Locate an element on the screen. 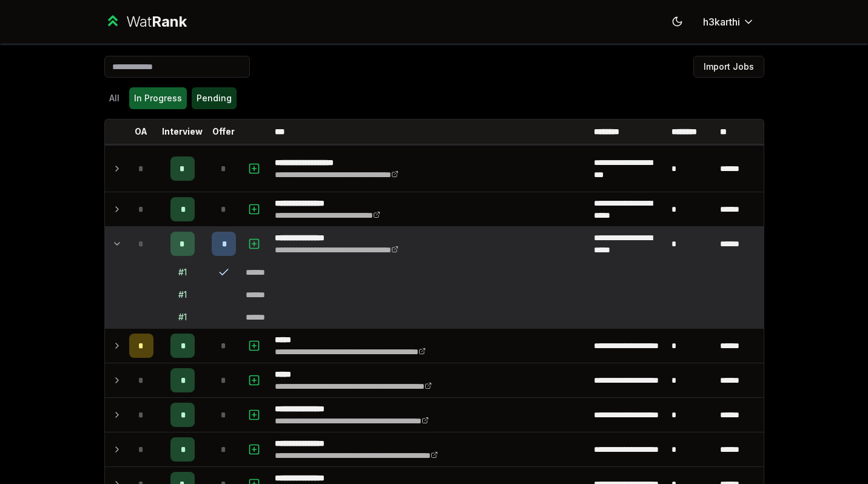 This screenshot has width=868, height=484. p: Offer is located at coordinates (223, 132).